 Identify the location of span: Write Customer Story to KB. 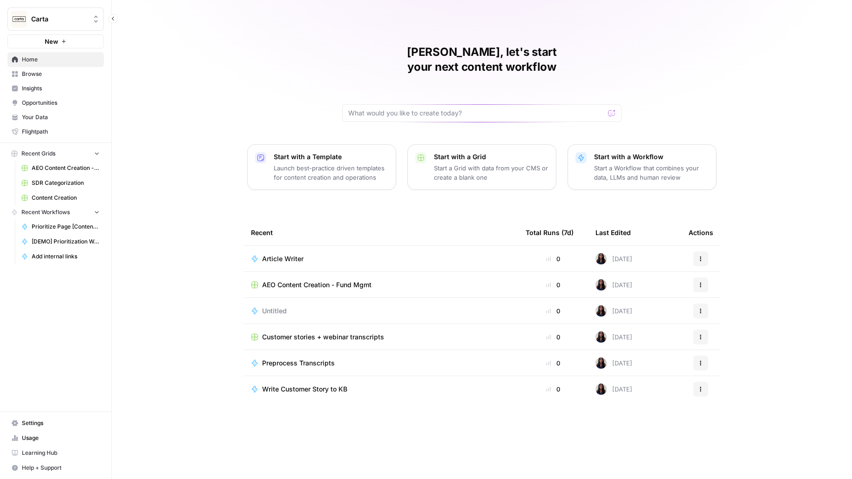
(305, 389).